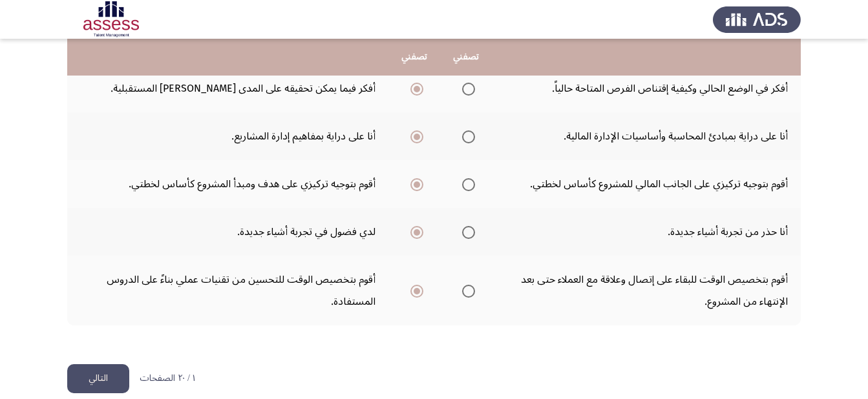 The height and width of the screenshot is (399, 868). Describe the element at coordinates (757, 20) in the screenshot. I see `img: Assess Talent Management logo` at that location.